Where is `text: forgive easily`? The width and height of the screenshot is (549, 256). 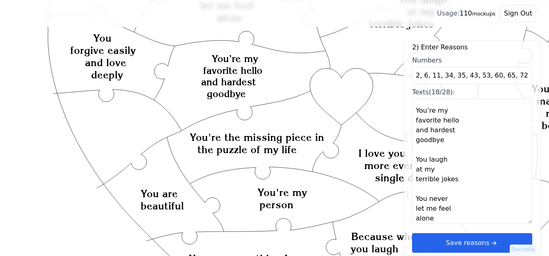 text: forgive easily is located at coordinates (103, 50).